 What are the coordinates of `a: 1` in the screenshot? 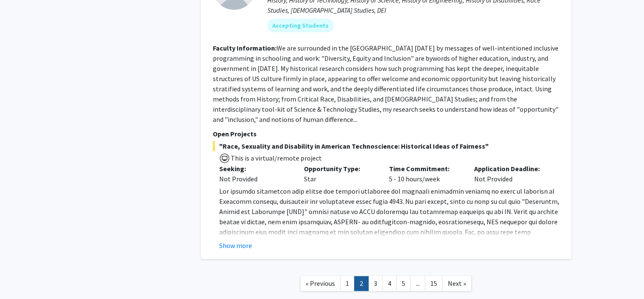 It's located at (347, 283).